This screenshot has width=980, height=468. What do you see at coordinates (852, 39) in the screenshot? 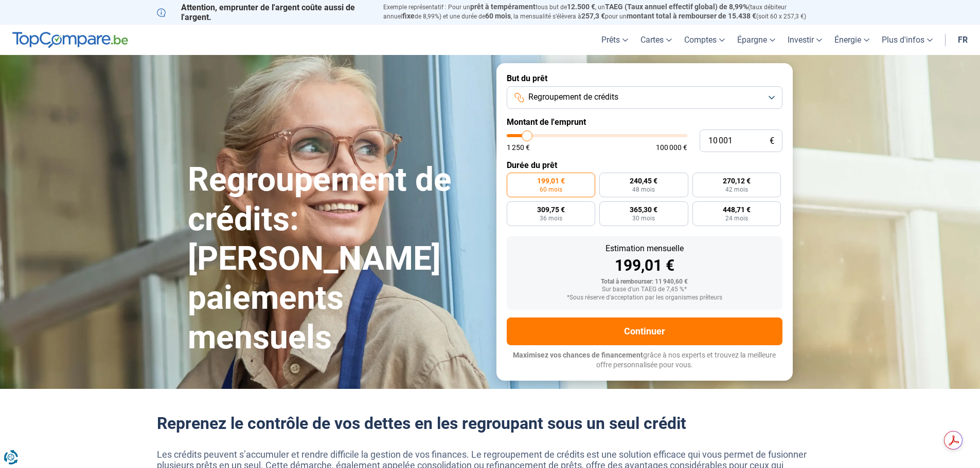
I see `a: Énergie` at bounding box center [852, 39].